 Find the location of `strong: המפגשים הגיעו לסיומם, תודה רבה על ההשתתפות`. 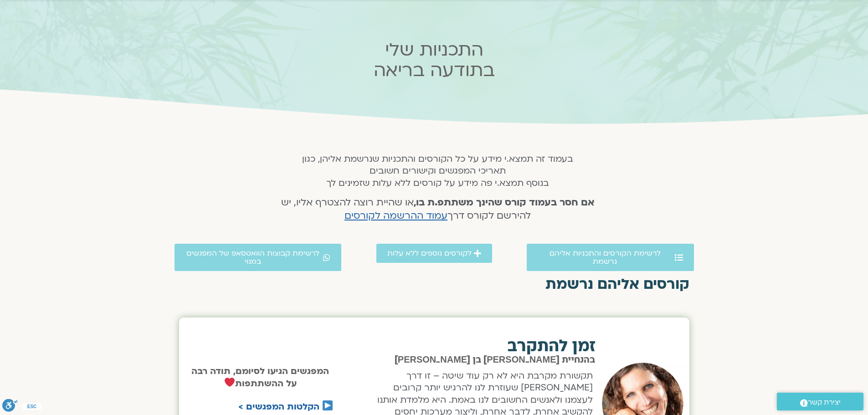

strong: המפגשים הגיעו לסיומם, תודה רבה על ההשתתפות is located at coordinates (260, 377).